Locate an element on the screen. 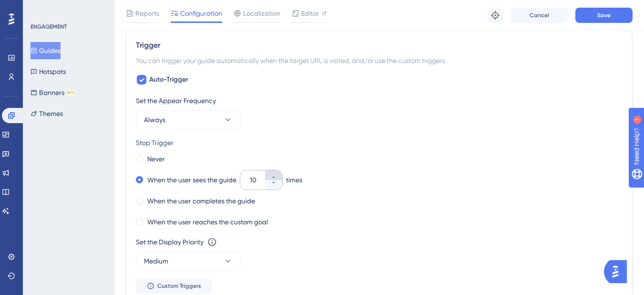  span: Need Help? is located at coordinates (41, 8).